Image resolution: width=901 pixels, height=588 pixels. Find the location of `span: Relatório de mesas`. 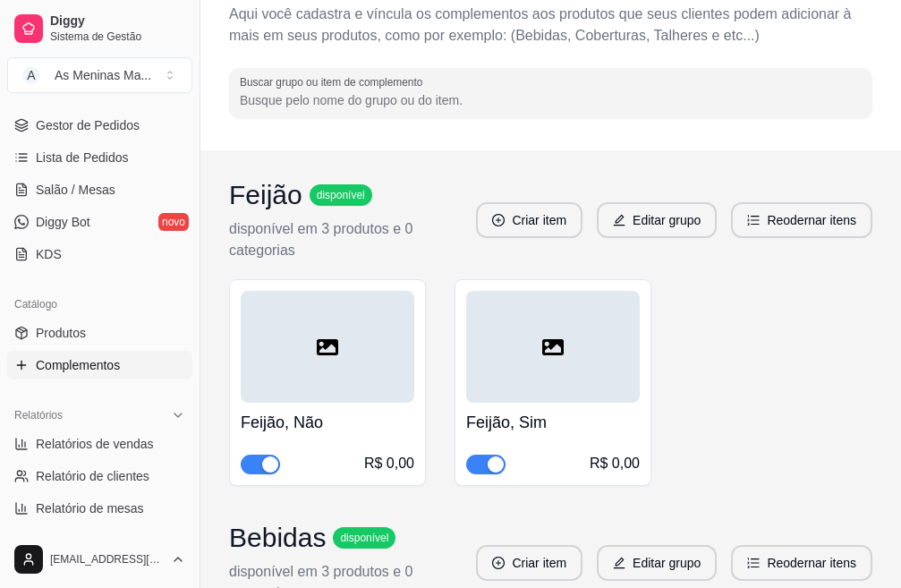

span: Relatório de mesas is located at coordinates (90, 508).